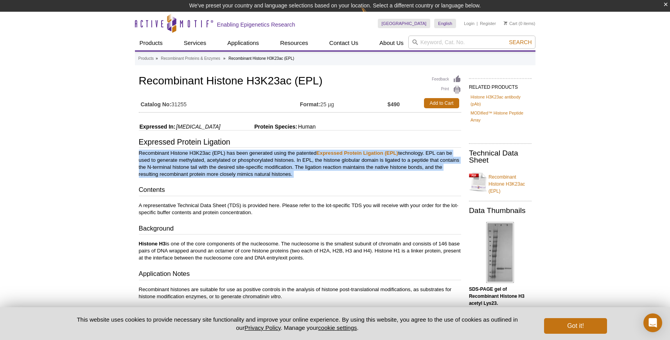 The image size is (670, 340). What do you see at coordinates (152, 244) in the screenshot?
I see `b: Histone H3` at bounding box center [152, 244].